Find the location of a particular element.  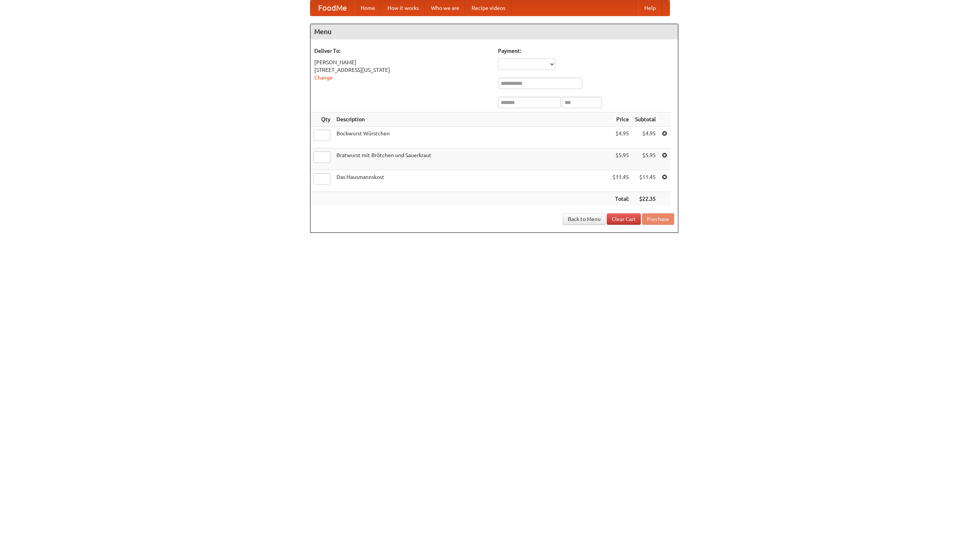

a: Recipe videos is located at coordinates (488, 8).